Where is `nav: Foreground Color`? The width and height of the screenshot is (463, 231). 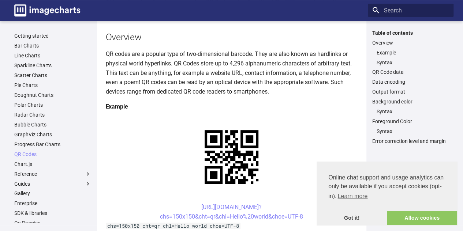 nav: Foreground Color is located at coordinates (411, 131).